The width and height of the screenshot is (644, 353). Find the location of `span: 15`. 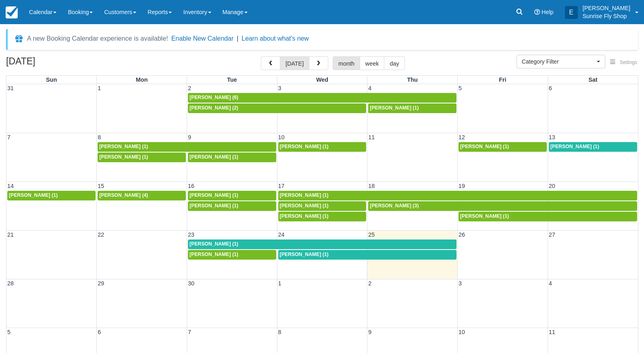

span: 15 is located at coordinates (101, 186).